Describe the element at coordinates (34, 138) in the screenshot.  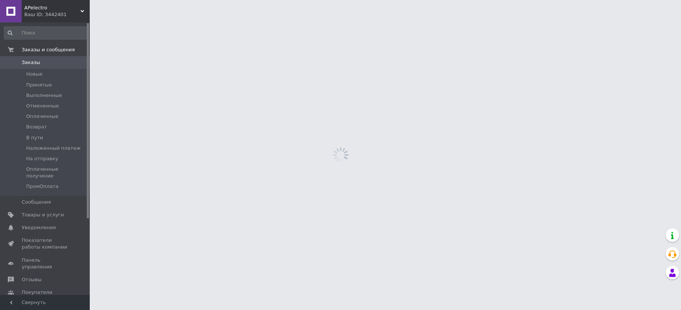
I see `span: В пути` at that location.